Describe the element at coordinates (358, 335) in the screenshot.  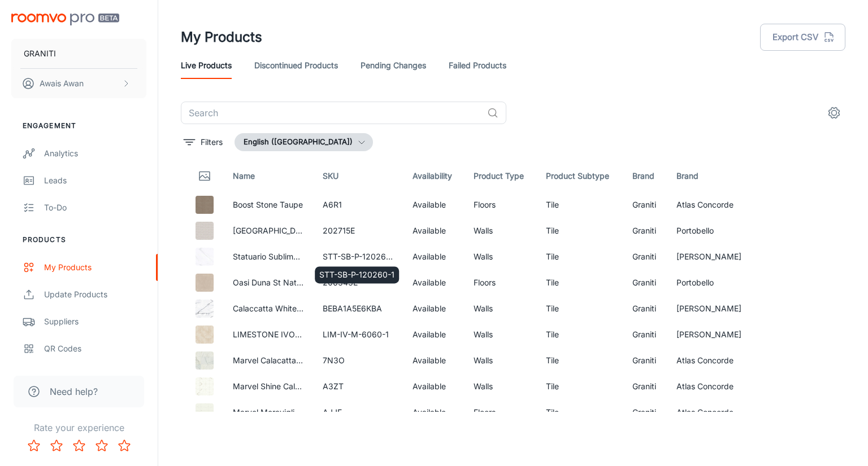
I see `td: LIM-IV-M-6060-1` at that location.